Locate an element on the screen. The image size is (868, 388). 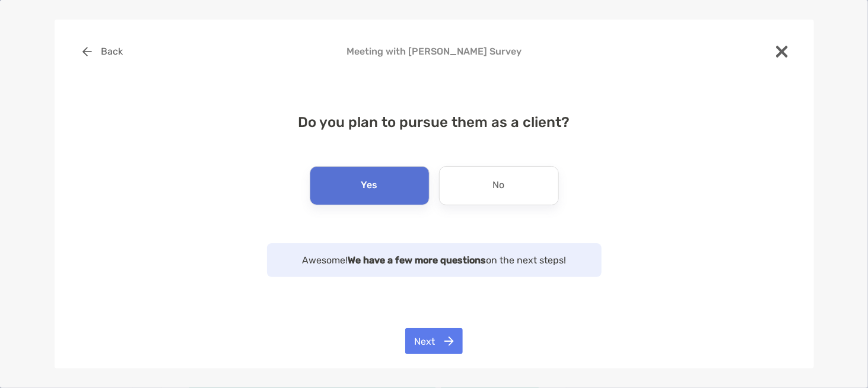
button: Next is located at coordinates (434, 341).